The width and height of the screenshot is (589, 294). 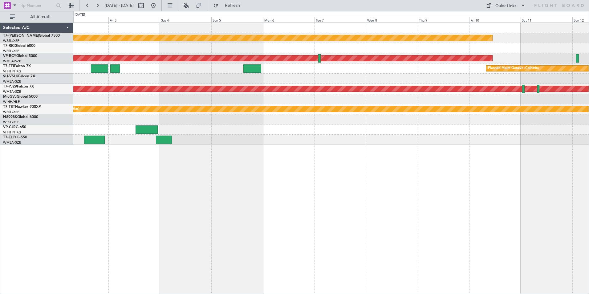 What do you see at coordinates (506, 6) in the screenshot?
I see `button: Quick Links` at bounding box center [506, 6].